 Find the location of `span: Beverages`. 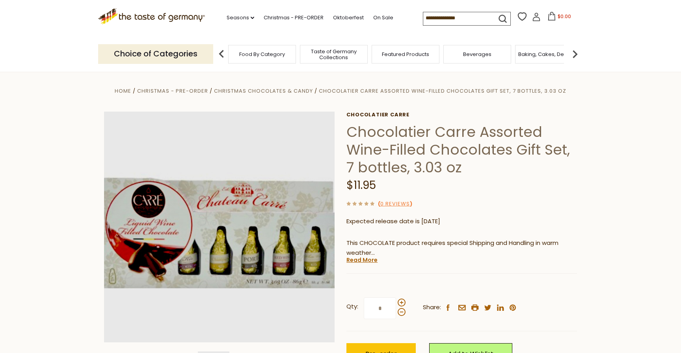

span: Beverages is located at coordinates (477, 54).